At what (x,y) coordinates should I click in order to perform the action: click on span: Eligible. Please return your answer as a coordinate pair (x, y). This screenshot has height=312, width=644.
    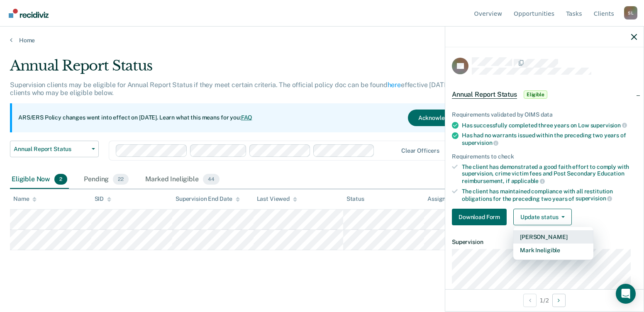
    Looking at the image, I should click on (536, 94).